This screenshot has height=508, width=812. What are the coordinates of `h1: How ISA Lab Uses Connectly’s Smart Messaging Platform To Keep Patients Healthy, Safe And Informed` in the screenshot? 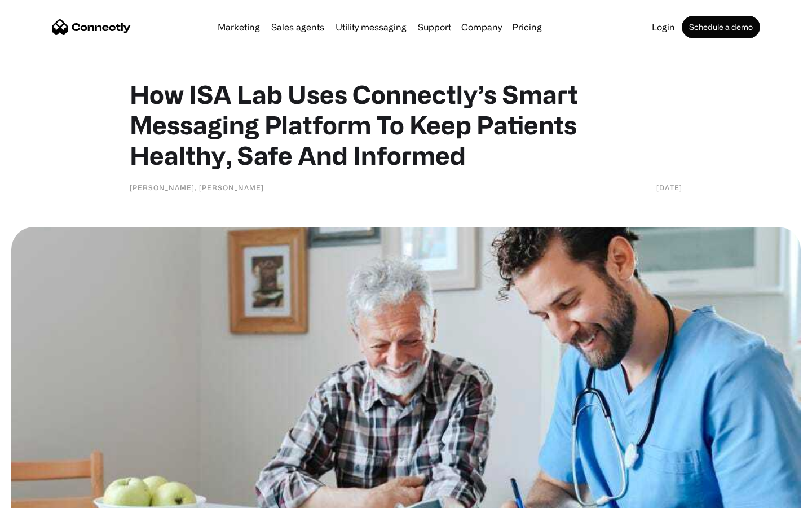 It's located at (406, 124).